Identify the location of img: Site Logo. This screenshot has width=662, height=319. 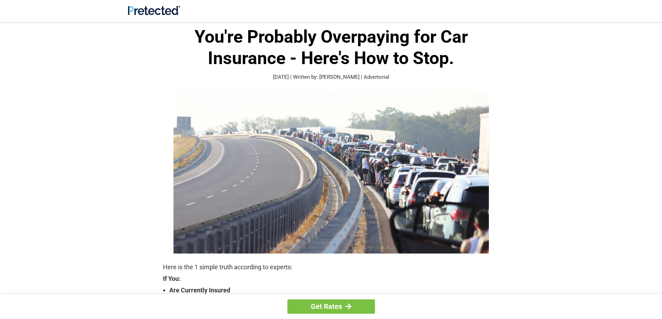
(154, 10).